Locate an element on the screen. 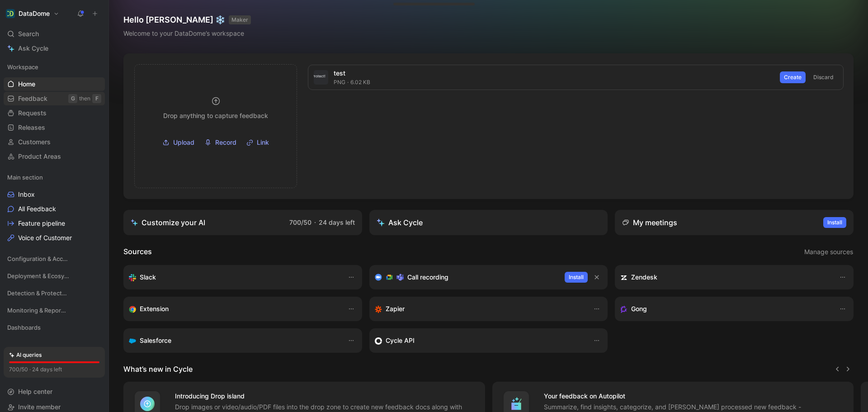 This screenshot has width=868, height=412. a: Feature pipeline is located at coordinates (55, 224).